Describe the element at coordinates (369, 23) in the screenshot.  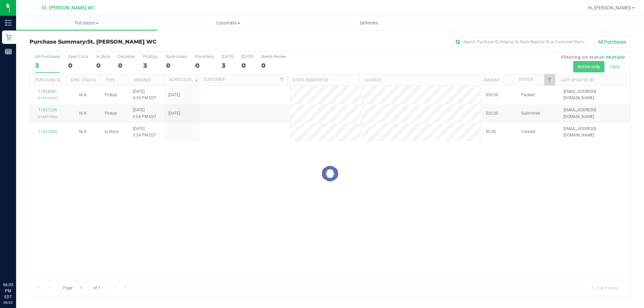
I see `span: Deliveries` at that location.